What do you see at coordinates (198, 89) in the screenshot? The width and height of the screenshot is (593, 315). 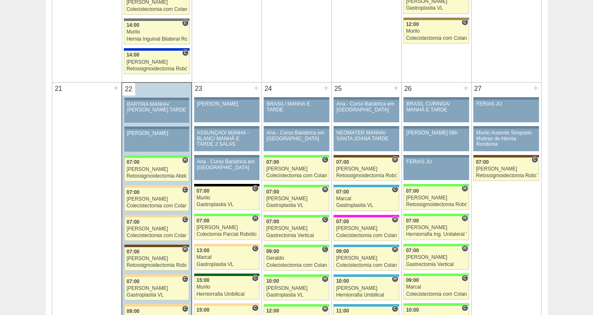 I see `div: 23` at bounding box center [198, 89].